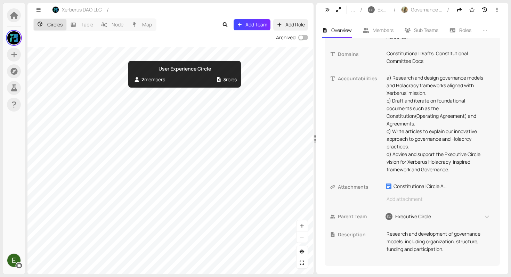  Describe the element at coordinates (438, 85) in the screenshot. I see `p: a) Research and design governance models and Holacracy frameworks aligned with Xerberus’ mission.` at that location.